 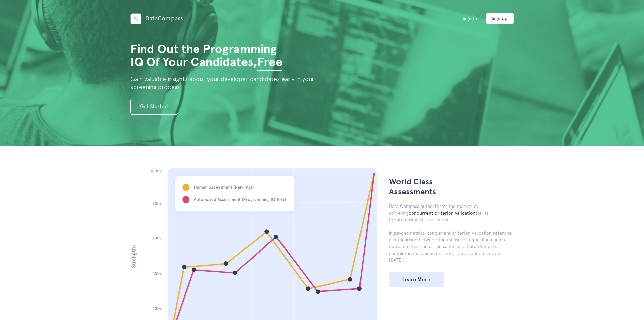 What do you see at coordinates (500, 19) in the screenshot?
I see `a: Sign Up` at bounding box center [500, 19].